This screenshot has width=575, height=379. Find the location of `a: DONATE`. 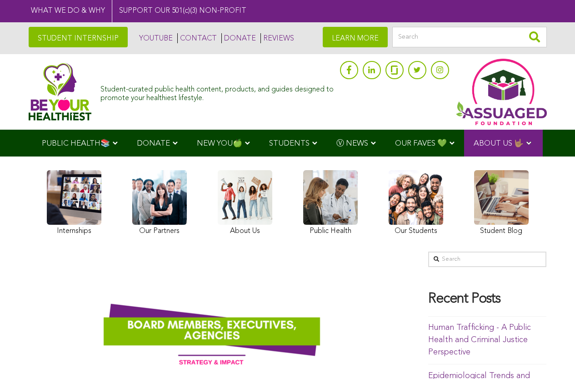

a: DONATE is located at coordinates (239, 38).